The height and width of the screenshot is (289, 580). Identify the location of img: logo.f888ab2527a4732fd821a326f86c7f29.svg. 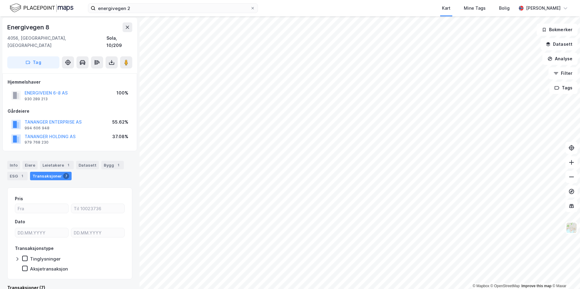
(42, 8).